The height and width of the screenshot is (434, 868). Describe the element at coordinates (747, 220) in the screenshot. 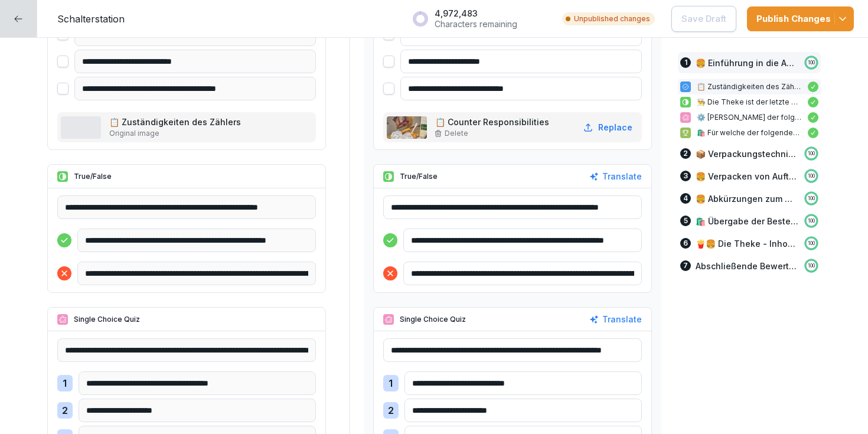

I see `p: 🛍️ Übergabe der Bestellung` at that location.